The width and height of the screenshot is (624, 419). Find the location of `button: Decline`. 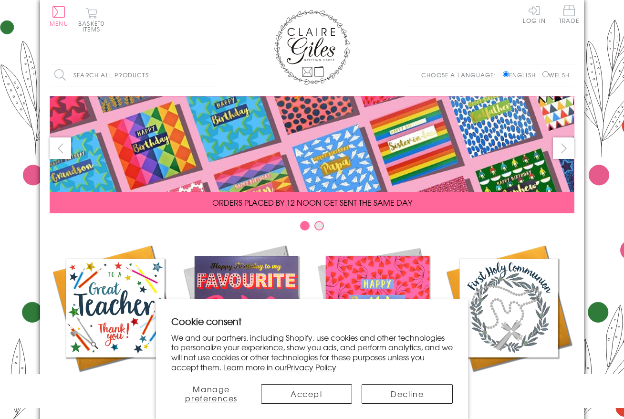

button: Decline is located at coordinates (407, 394).